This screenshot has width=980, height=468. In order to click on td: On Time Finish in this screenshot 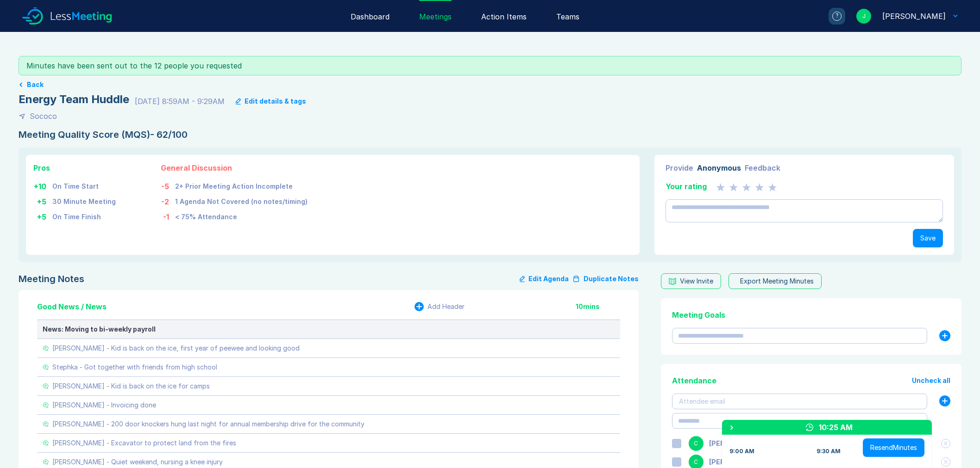, I will do `click(84, 215)`.